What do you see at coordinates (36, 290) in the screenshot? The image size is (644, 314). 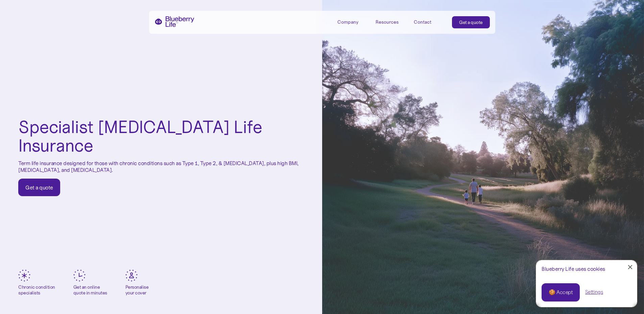 I see `div: Chronic condition specialists` at bounding box center [36, 290].